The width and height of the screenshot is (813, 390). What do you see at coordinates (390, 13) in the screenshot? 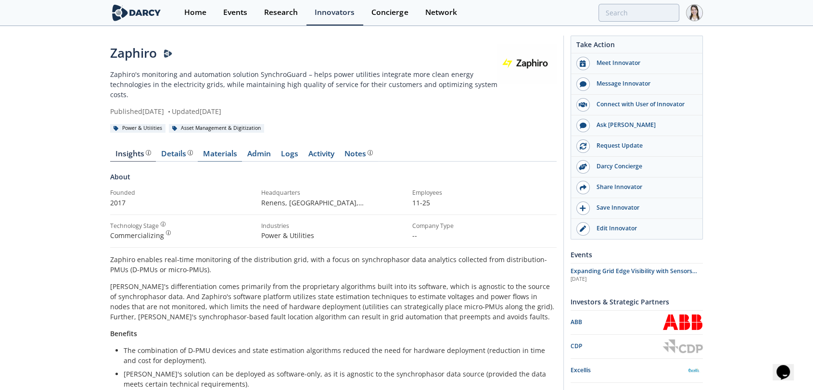
I see `div: Concierge` at bounding box center [390, 13].